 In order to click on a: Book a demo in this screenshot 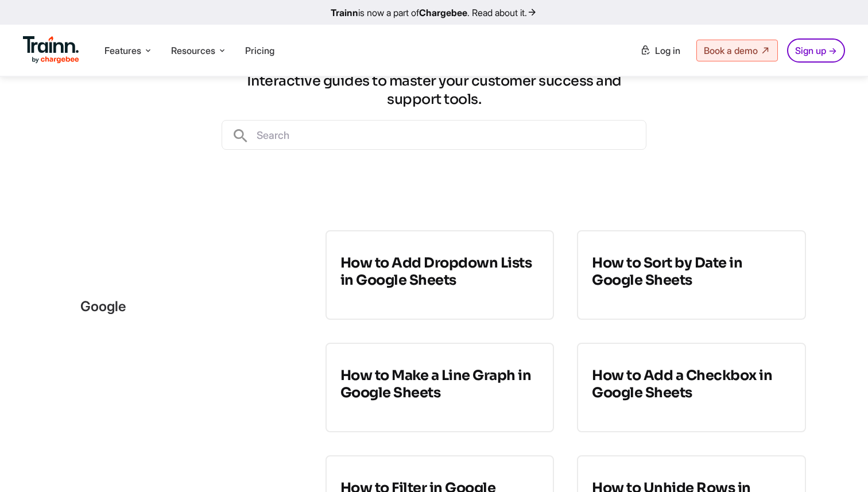, I will do `click(737, 51)`.